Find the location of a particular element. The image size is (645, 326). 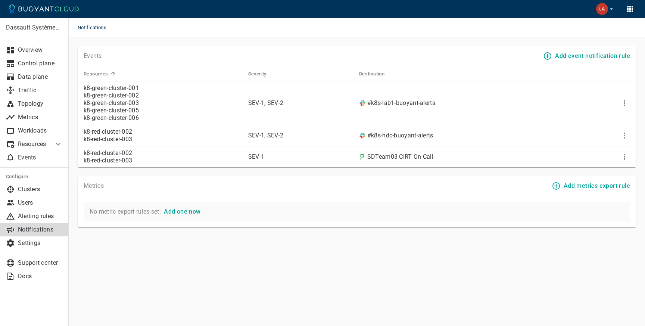

span: Resources is located at coordinates (101, 74).